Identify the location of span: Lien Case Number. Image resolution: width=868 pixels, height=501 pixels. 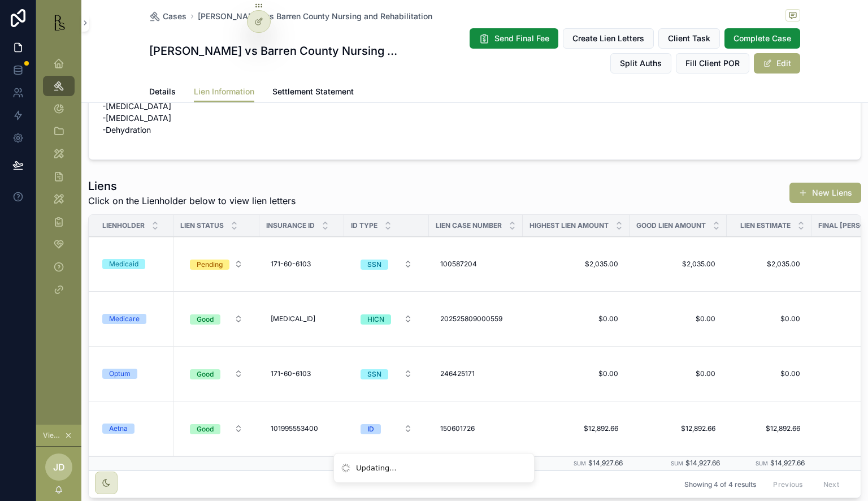
(469, 225).